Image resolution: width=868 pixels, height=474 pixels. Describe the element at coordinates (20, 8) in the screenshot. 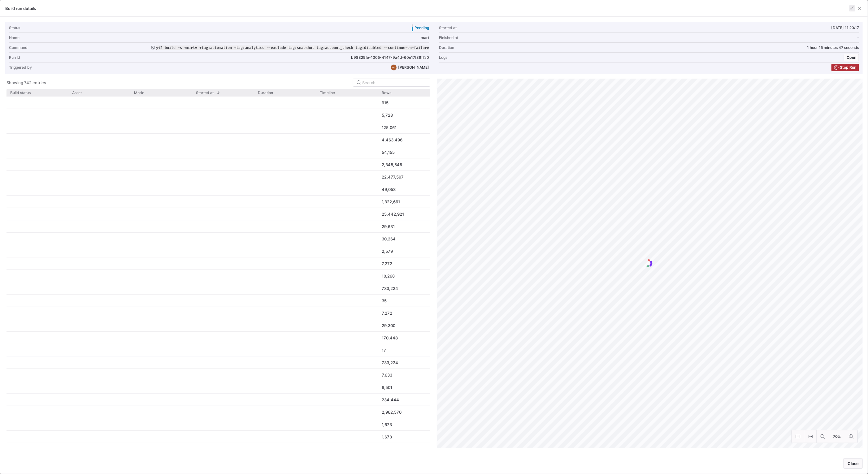

I see `h3: Build run details` at that location.